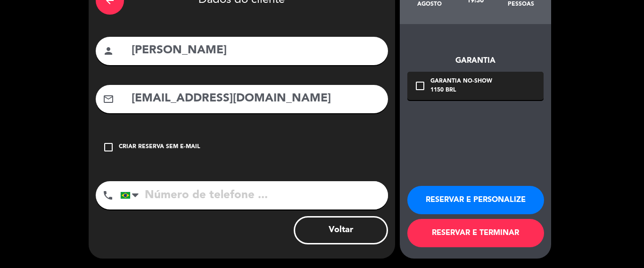  I want to click on button: RESERVAR E PERSONALIZE, so click(476, 200).